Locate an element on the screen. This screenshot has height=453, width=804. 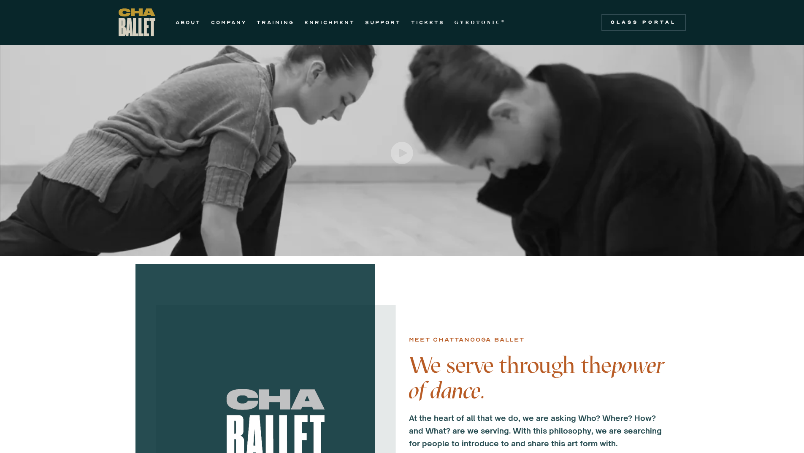
a: Class Portal is located at coordinates (643, 22).